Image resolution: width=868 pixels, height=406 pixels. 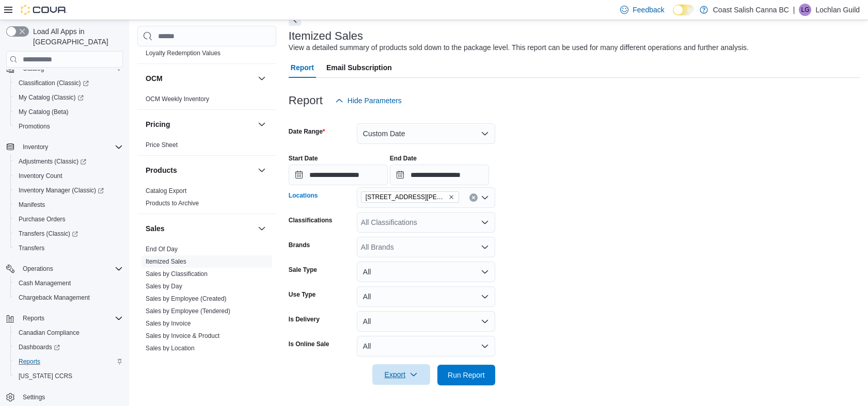 What do you see at coordinates (40, 347) in the screenshot?
I see `span: Dashboards` at bounding box center [40, 347].